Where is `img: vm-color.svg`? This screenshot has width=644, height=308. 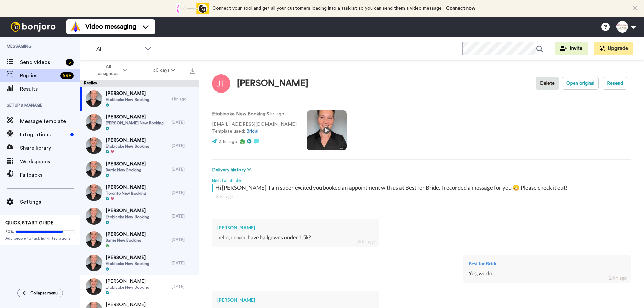
img: vm-color.svg is located at coordinates (76, 27).